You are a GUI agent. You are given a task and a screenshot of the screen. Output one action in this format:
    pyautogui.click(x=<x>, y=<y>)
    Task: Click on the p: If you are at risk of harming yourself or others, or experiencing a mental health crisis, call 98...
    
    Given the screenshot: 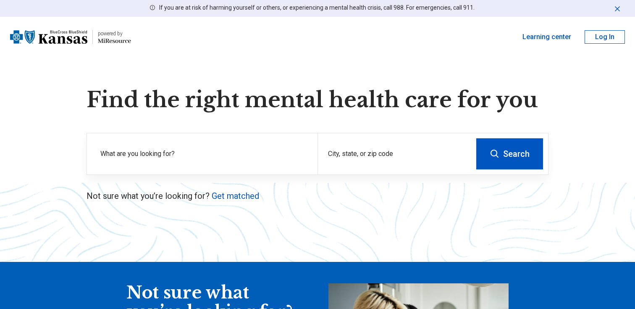 What is the action you would take?
    pyautogui.click(x=317, y=8)
    